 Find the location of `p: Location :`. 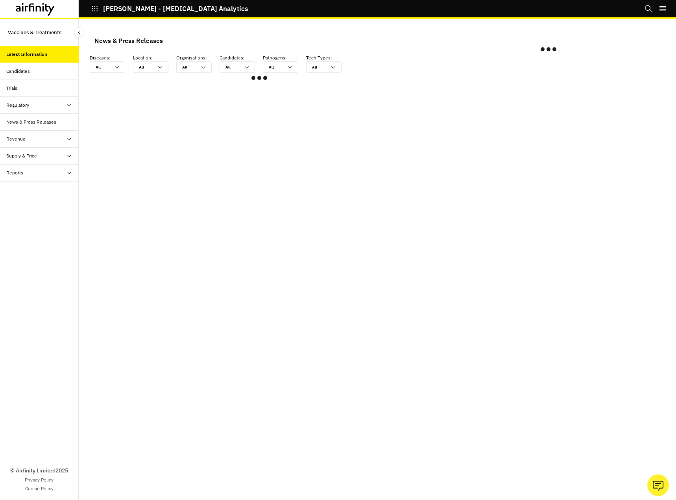

p: Location : is located at coordinates (155, 58).